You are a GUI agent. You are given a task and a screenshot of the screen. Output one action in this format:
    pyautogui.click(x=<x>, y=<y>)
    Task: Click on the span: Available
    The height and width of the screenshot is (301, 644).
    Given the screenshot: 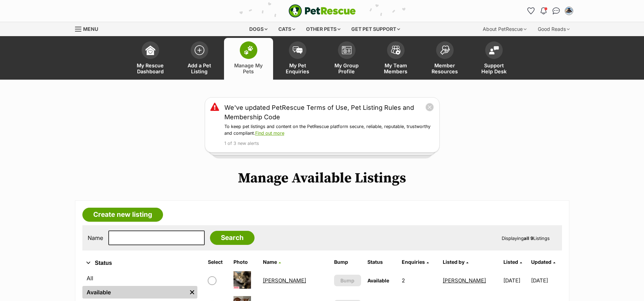 What is the action you would take?
    pyautogui.click(x=378, y=280)
    